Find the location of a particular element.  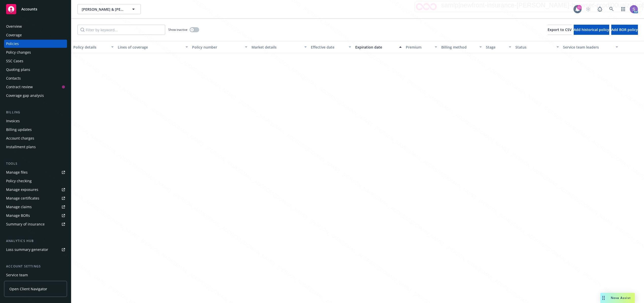

button: Policy details is located at coordinates (94, 47).